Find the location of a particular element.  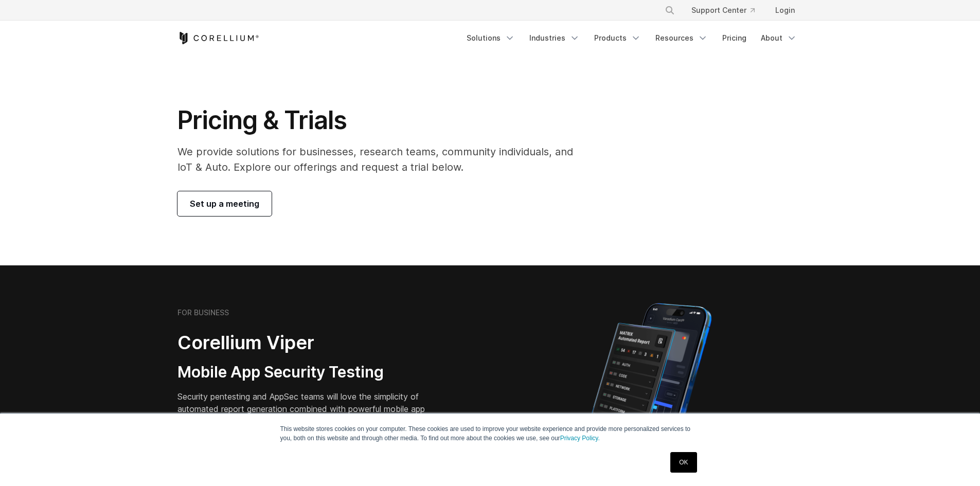

a: Solutions is located at coordinates (491, 38).